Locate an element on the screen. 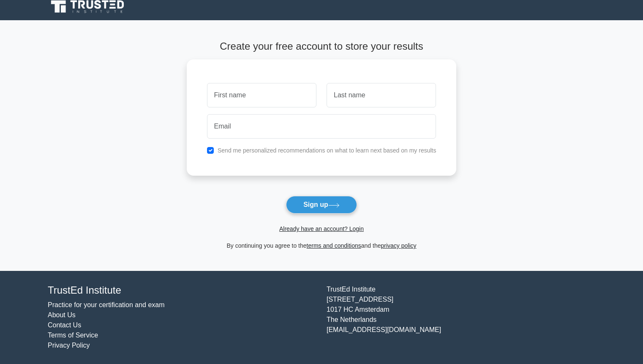 Image resolution: width=643 pixels, height=364 pixels. a: terms and conditions is located at coordinates (333, 246).